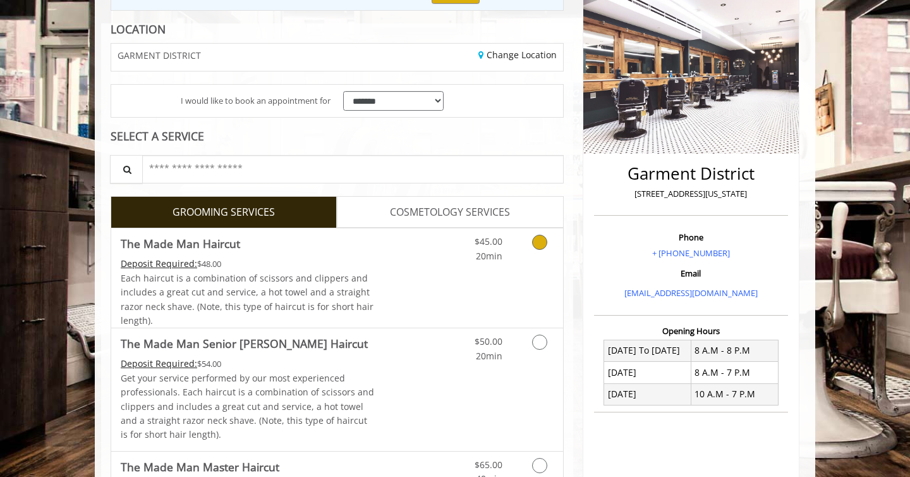  Describe the element at coordinates (200, 466) in the screenshot. I see `b: The Made Man Master Haircut` at that location.